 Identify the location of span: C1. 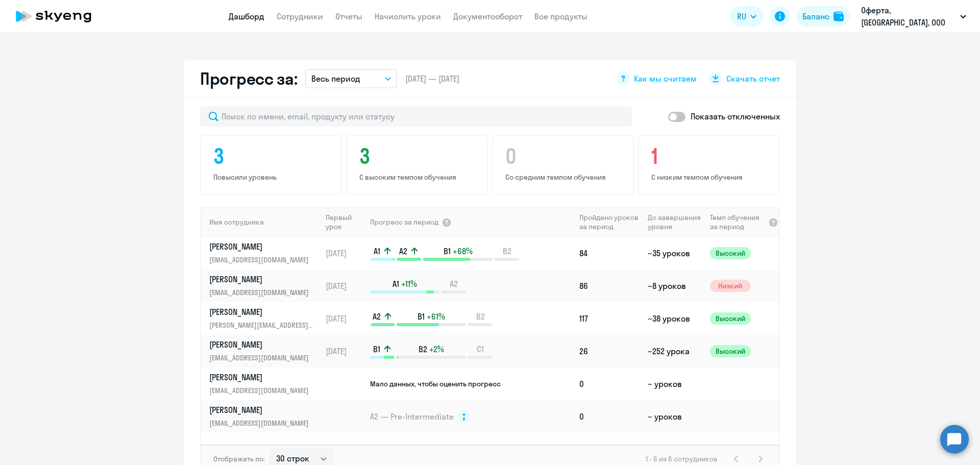
(481, 349).